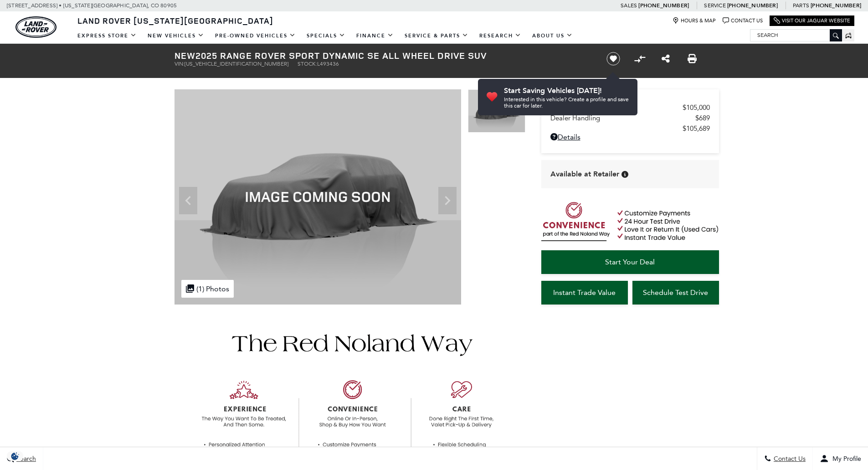 The width and height of the screenshot is (868, 470). I want to click on span: Instant Trade Value, so click(584, 292).